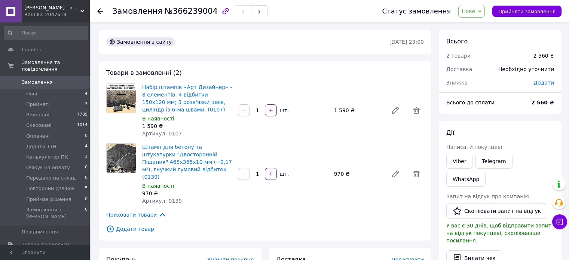 This screenshot has height=260, width=569. What do you see at coordinates (38, 115) in the screenshot?
I see `span: Виконані` at bounding box center [38, 115].